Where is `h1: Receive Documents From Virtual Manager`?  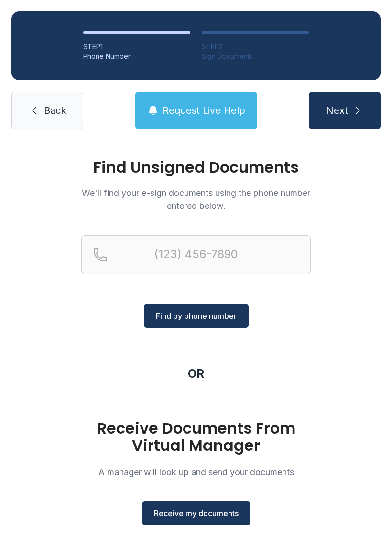 h1: Receive Documents From Virtual Manager is located at coordinates (196, 437).